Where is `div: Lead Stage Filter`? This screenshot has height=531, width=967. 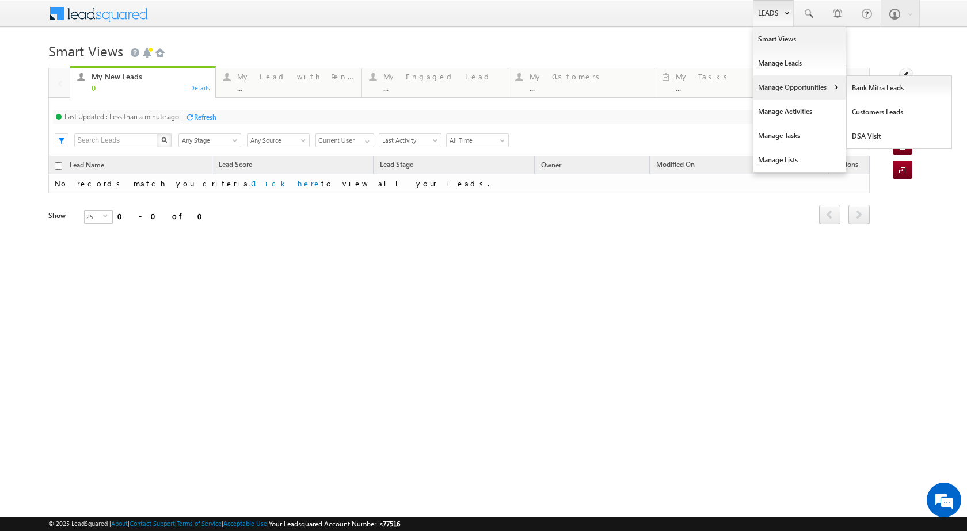
div: Lead Stage Filter is located at coordinates (210, 140).